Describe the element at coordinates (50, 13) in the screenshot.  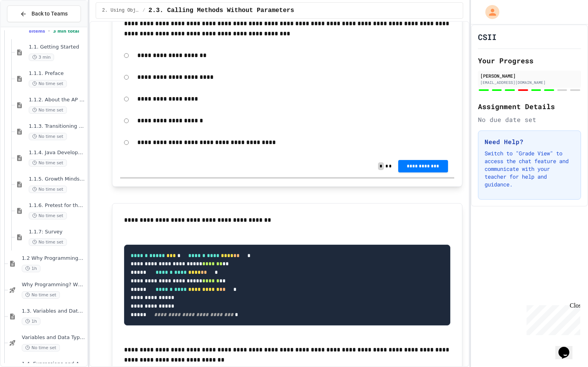
I see `span: Back to Teams` at that location.